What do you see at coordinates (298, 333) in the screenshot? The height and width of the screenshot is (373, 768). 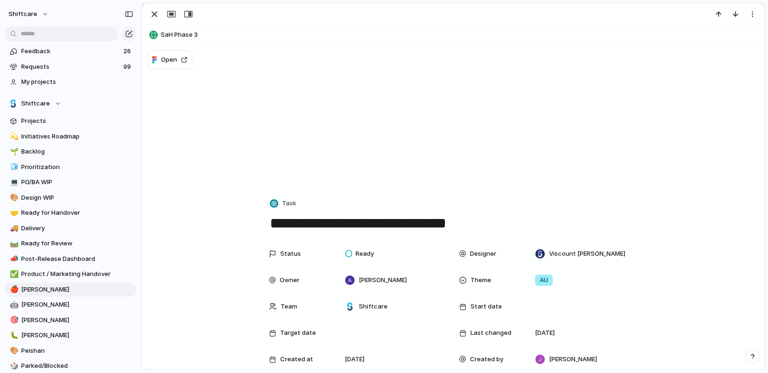 I see `span: Target date` at bounding box center [298, 333].